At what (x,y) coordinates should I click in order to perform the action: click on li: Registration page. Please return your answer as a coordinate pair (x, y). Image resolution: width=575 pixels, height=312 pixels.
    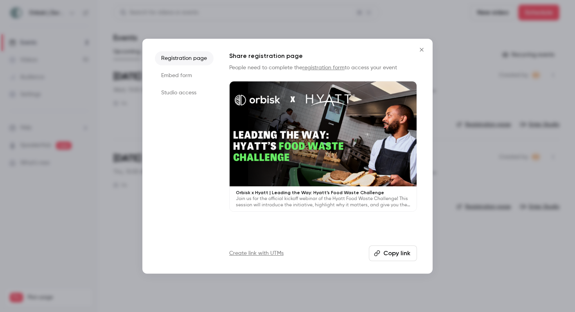
    Looking at the image, I should click on (184, 58).